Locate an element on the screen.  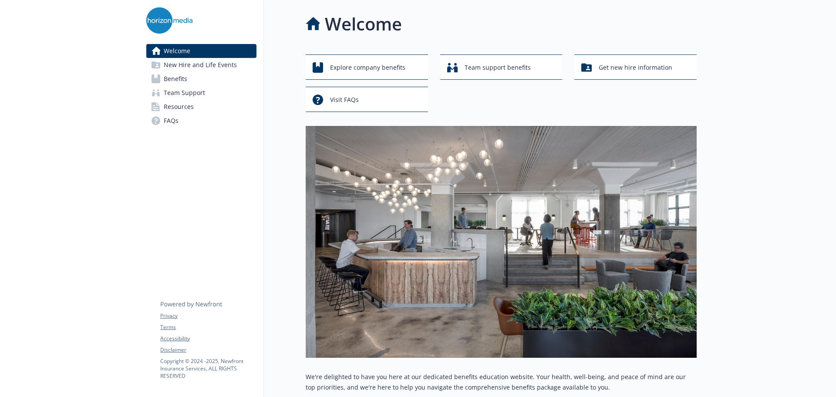
a: Privacy is located at coordinates (208, 316).